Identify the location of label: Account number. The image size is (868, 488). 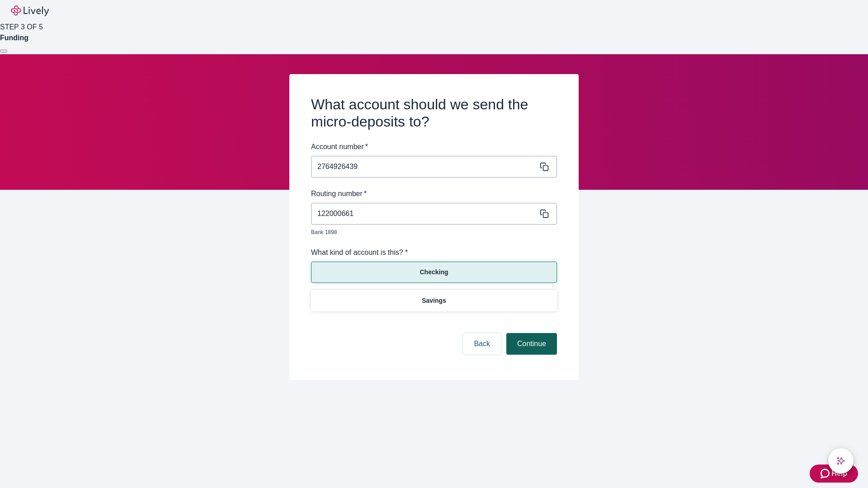
(340, 147).